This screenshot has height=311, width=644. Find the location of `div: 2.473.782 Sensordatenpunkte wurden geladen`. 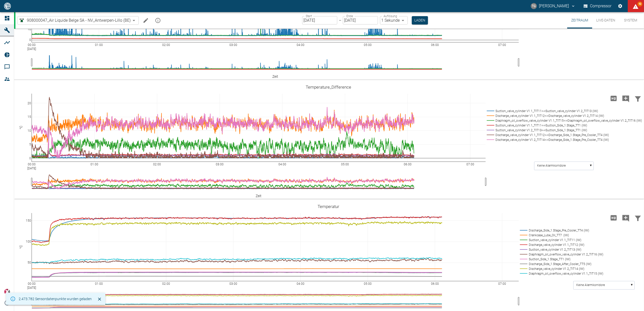

div: 2.473.782 Sensordatenpunkte wurden geladen is located at coordinates (55, 299).